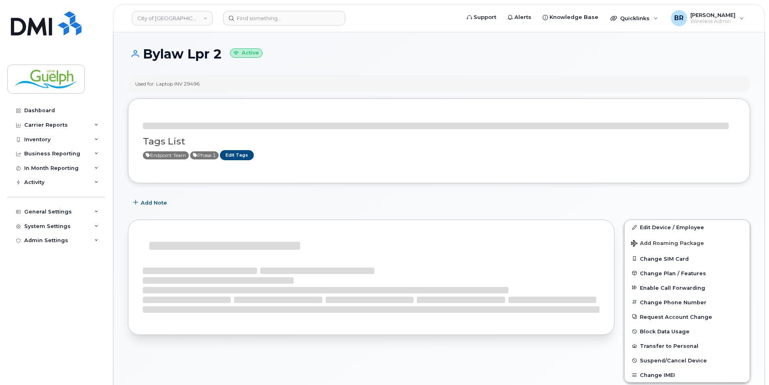 The height and width of the screenshot is (385, 769). I want to click on button: Suspend/Cancel Device, so click(687, 360).